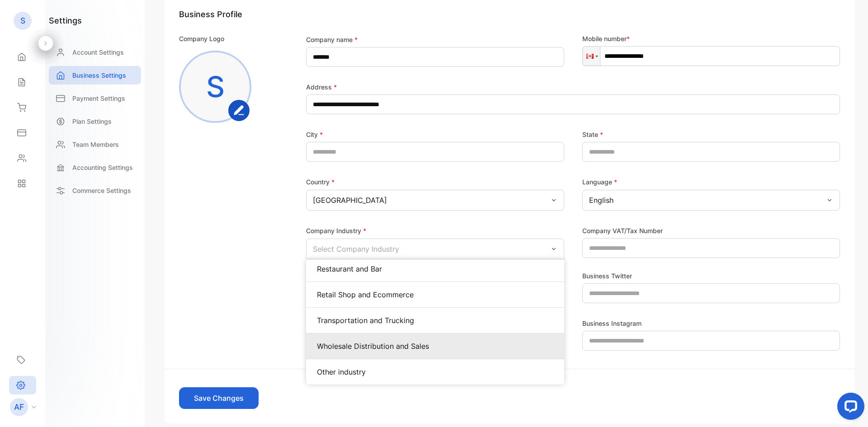  What do you see at coordinates (95, 190) in the screenshot?
I see `a: Commerce Settings` at bounding box center [95, 190].